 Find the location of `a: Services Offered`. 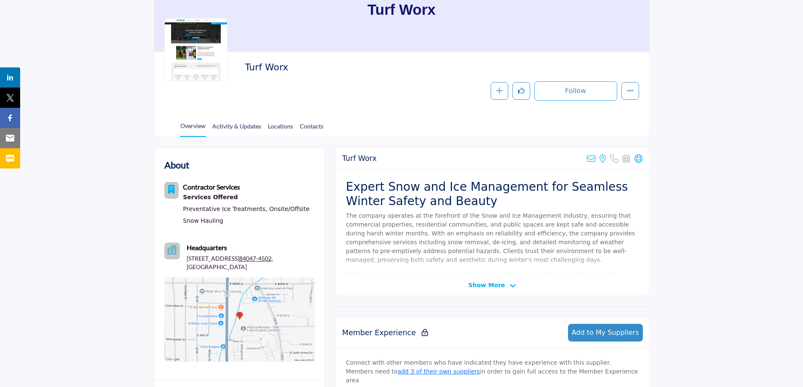

a: Services Offered is located at coordinates (249, 197).